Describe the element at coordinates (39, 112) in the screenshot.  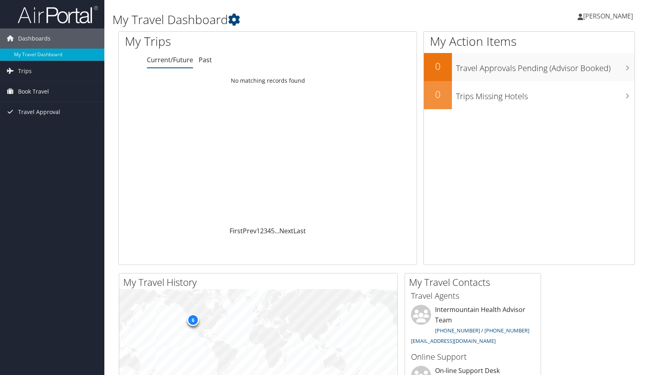
I see `span: Travel Approval` at that location.